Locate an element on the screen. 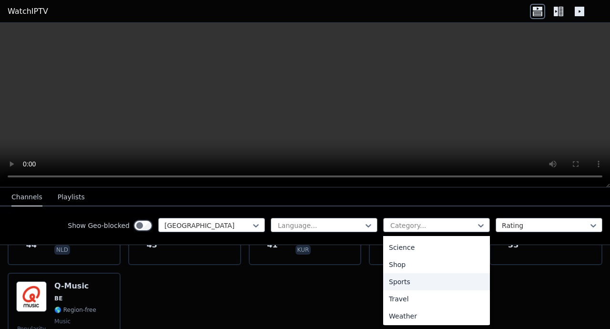  div: Sports is located at coordinates (436, 281).